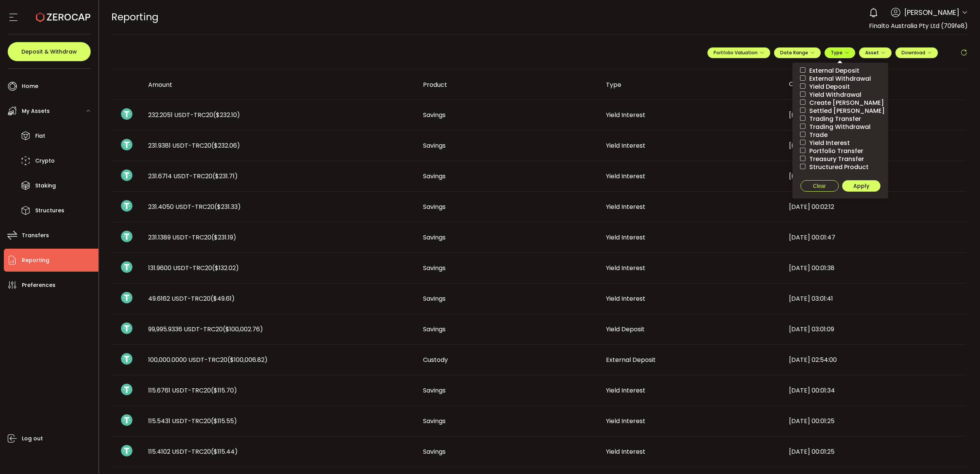  Describe the element at coordinates (861, 186) in the screenshot. I see `span: Apply` at that location.